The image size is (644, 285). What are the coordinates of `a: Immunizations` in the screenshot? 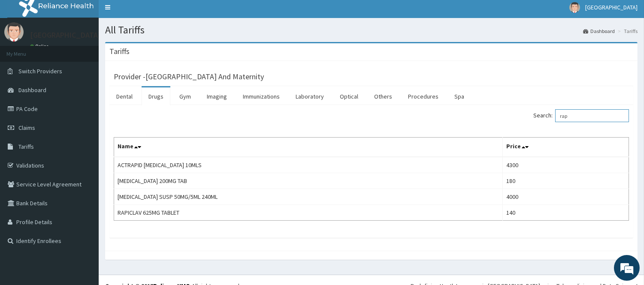 It's located at (261, 97).